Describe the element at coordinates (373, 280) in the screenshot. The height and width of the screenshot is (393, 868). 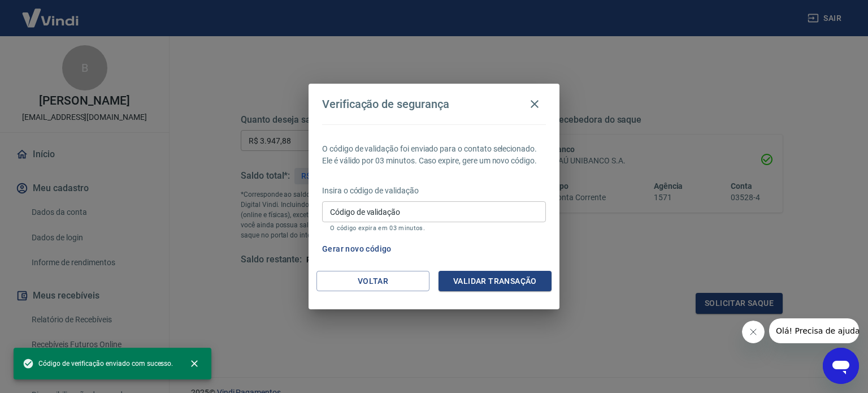
I see `button: Voltar` at that location.